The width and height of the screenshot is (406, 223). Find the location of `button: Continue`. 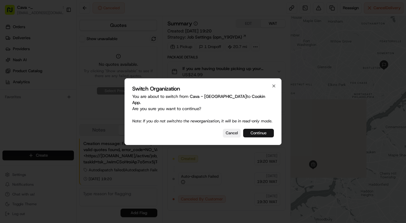

button: Continue is located at coordinates (258, 133).